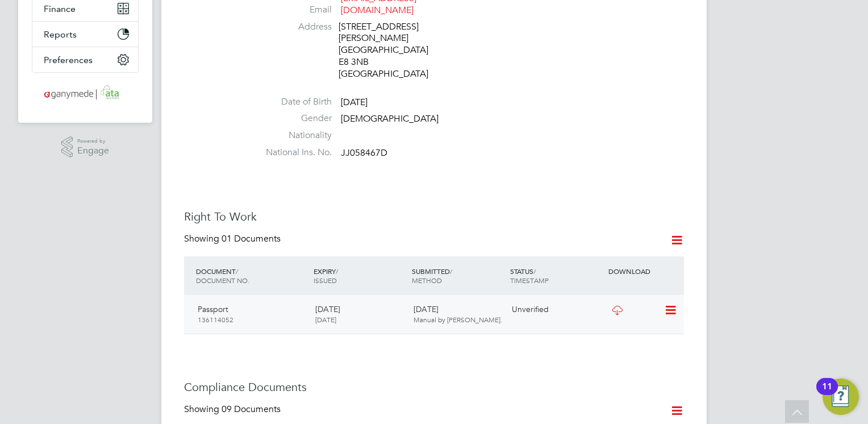  What do you see at coordinates (60, 34) in the screenshot?
I see `span: Reports` at bounding box center [60, 34].